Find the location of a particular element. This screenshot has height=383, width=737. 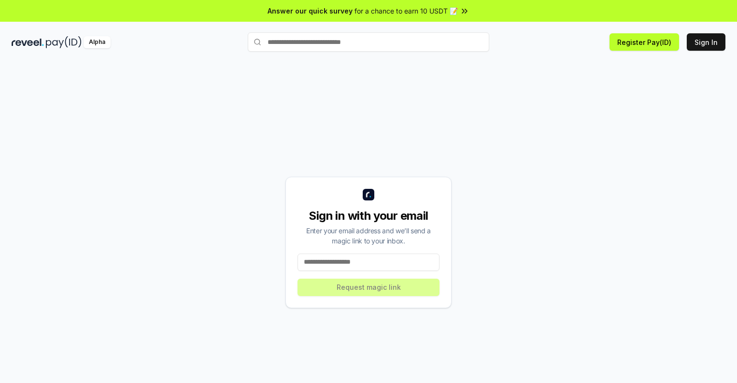

div: Alpha is located at coordinates (97, 42).